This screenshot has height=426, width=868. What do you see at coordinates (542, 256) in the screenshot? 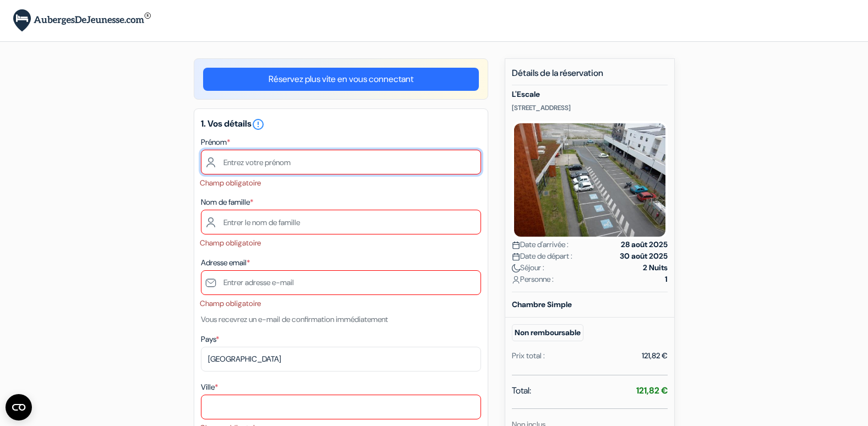
I see `span: Date de départ :` at bounding box center [542, 256].